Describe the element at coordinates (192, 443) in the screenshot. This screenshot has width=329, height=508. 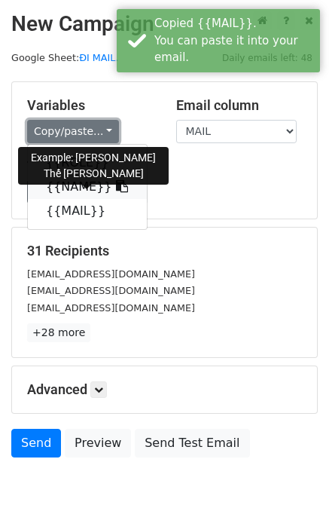
I see `a: Send Test Email` at that location.